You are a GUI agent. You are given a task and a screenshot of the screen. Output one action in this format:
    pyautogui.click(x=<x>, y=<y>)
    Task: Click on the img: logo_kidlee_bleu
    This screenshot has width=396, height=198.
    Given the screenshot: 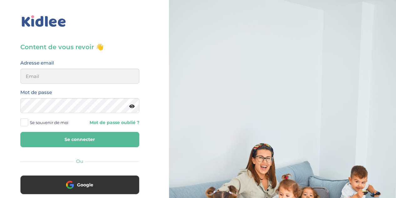 What is the action you would take?
    pyautogui.click(x=44, y=21)
    